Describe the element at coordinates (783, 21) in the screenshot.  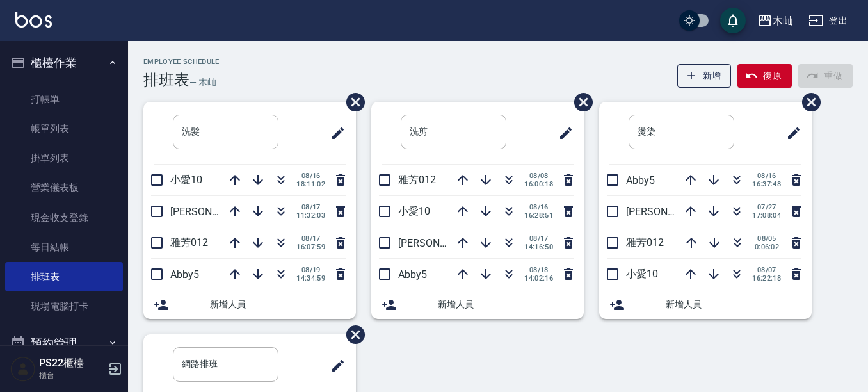
I see `div: 木屾` at that location.